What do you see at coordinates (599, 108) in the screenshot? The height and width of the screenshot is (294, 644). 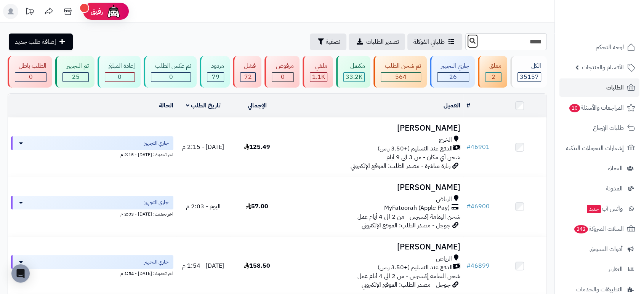 I see `a: المراجعات والأسئلة10` at bounding box center [599, 108].